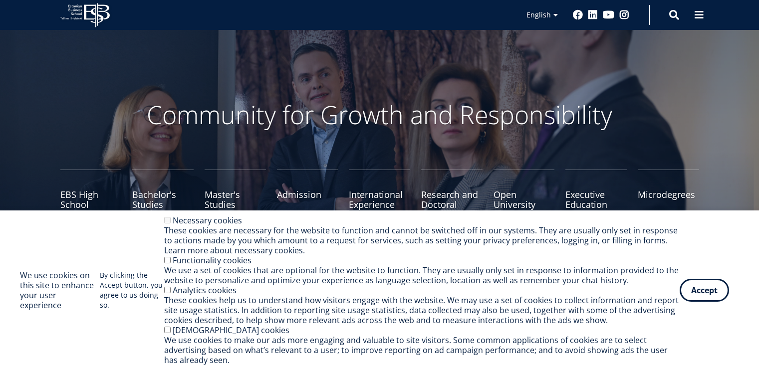 Image resolution: width=759 pixels, height=370 pixels. I want to click on a: Research and Doctoral Studies, so click(451, 195).